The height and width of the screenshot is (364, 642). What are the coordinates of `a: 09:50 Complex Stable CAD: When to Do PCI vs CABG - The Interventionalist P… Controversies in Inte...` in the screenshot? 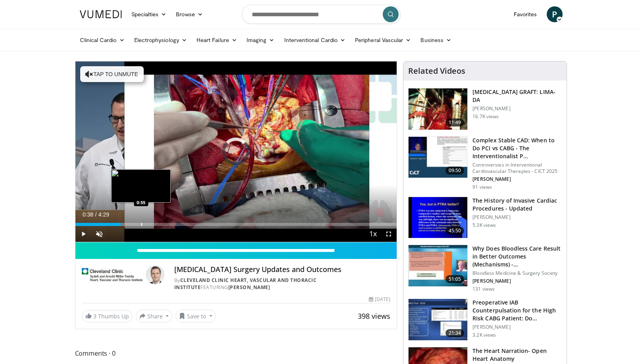 It's located at (485, 163).